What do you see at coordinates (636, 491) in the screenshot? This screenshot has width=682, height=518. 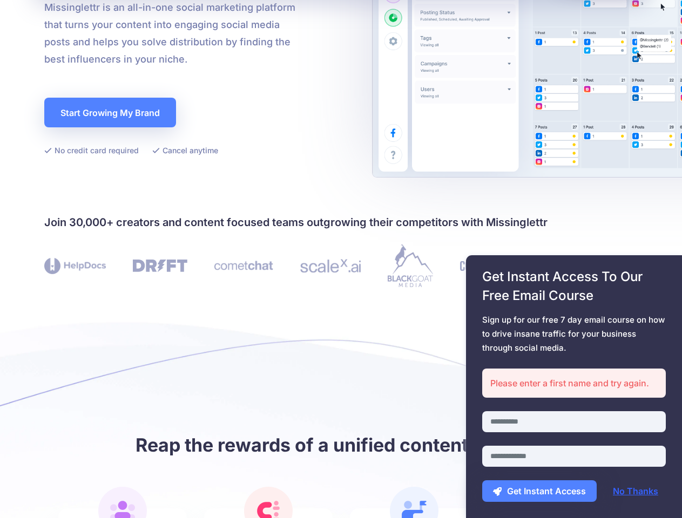 I see `a: No Thanks` at bounding box center [636, 491].